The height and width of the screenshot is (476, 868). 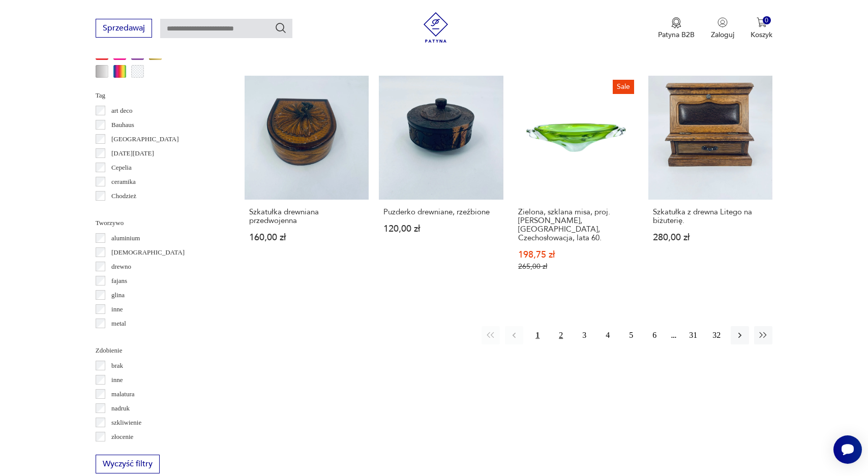 What do you see at coordinates (123, 210) in the screenshot?
I see `p: Ćmielów` at bounding box center [123, 210].